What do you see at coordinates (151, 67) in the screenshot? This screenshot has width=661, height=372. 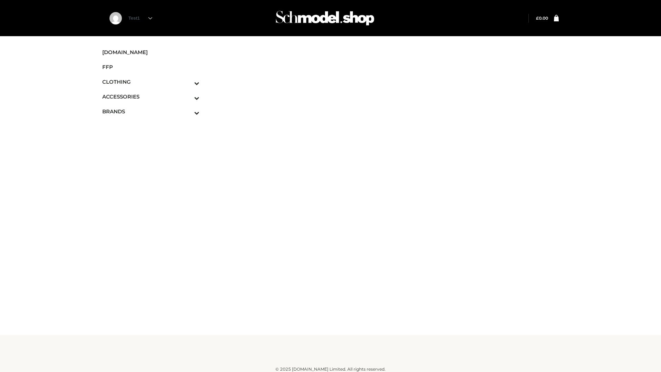 I see `span: FFP` at bounding box center [151, 67].